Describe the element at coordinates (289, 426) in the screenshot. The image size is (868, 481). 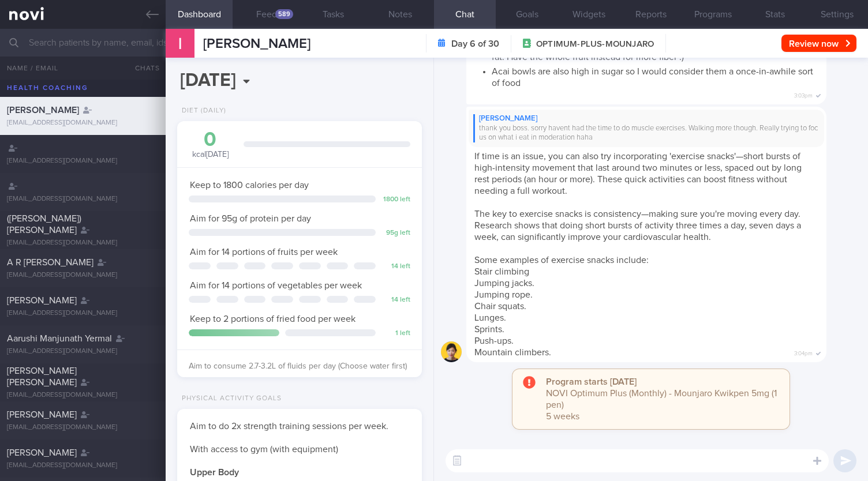
I see `span: Aim to do 2x strength training sessions per week.` at that location.